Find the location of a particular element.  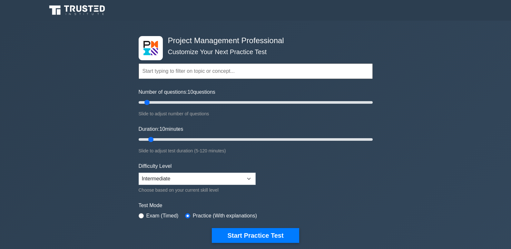

div: Slide to adjust test duration (5-120 minutes) is located at coordinates (256, 151).